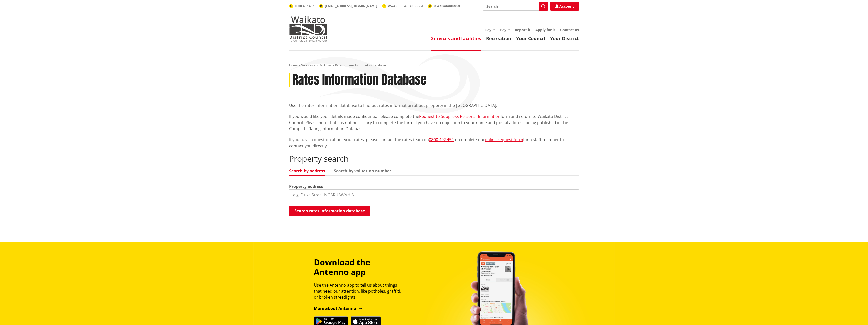 This screenshot has width=868, height=325. I want to click on p: Use the Antenno app to tell us about things that need our attention, like potholes, graffiti, or ..., so click(360, 291).